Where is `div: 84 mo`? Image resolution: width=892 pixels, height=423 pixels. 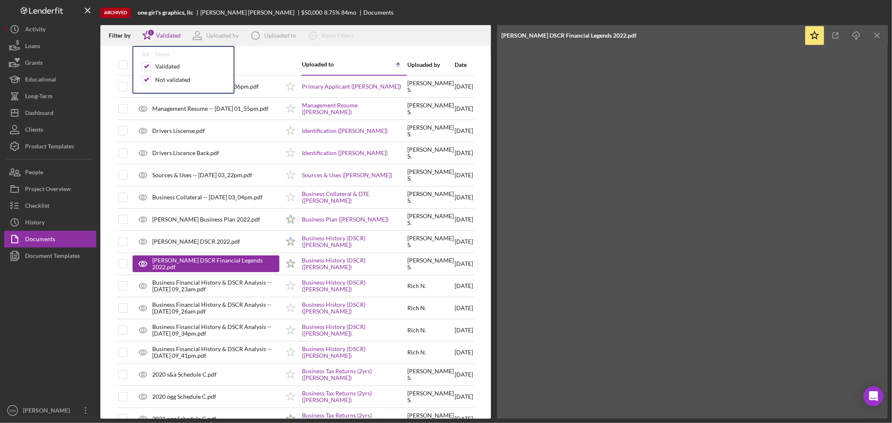 div: 84 mo is located at coordinates (349, 13).